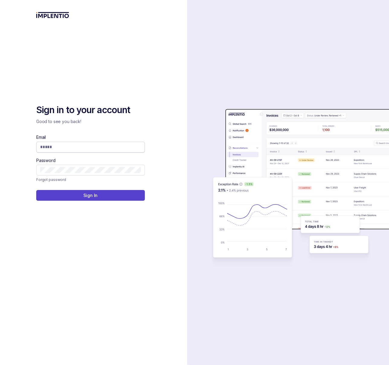 Image resolution: width=389 pixels, height=365 pixels. What do you see at coordinates (51, 180) in the screenshot?
I see `p: Forgot password` at bounding box center [51, 180].